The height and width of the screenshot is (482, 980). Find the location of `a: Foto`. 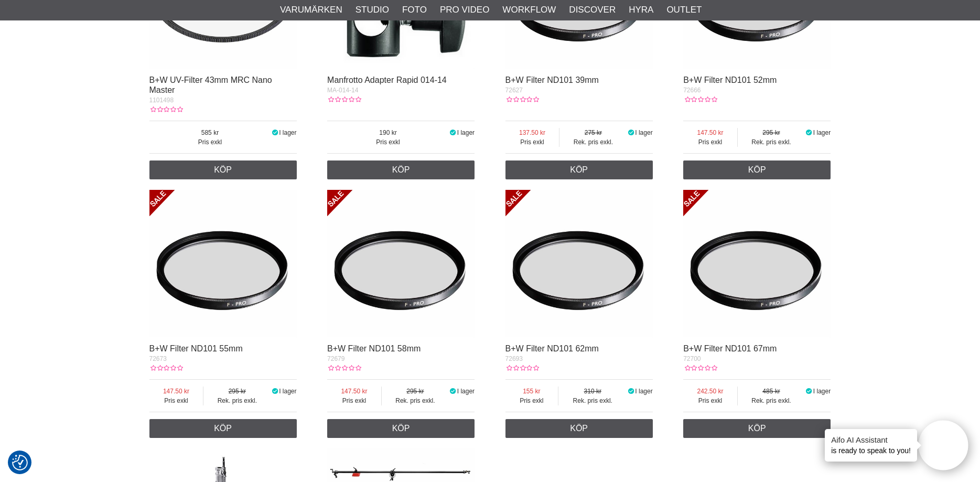

a: Foto is located at coordinates (414, 10).